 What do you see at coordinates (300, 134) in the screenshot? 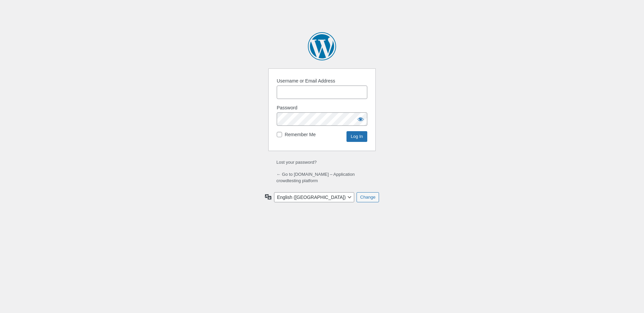
I see `label: Remember Me` at bounding box center [300, 134].